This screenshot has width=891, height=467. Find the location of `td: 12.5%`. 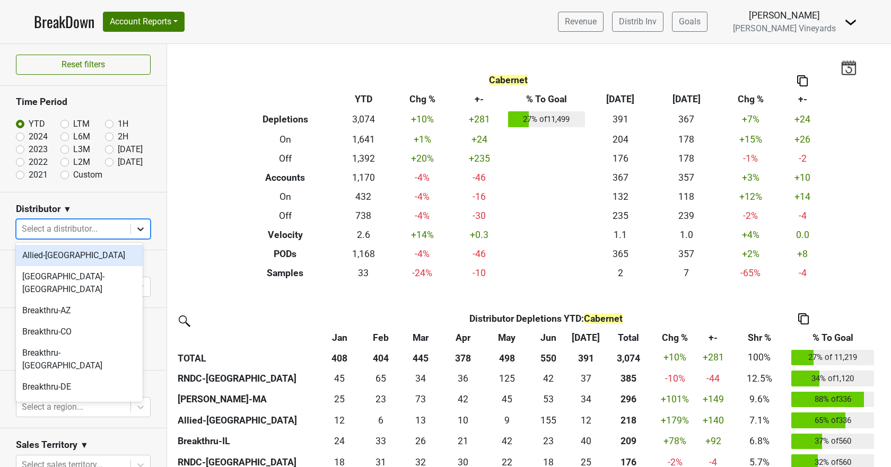

td: 12.5% is located at coordinates (759, 379).